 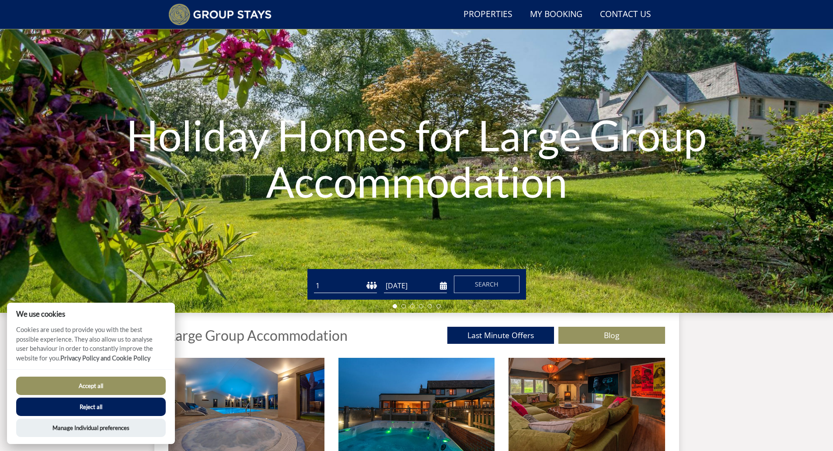 I want to click on button: Search, so click(x=487, y=284).